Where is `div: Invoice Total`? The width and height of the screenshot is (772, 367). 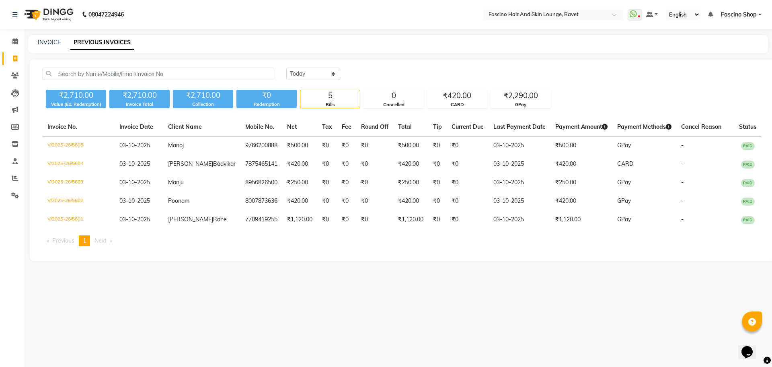 div: Invoice Total is located at coordinates (140, 104).